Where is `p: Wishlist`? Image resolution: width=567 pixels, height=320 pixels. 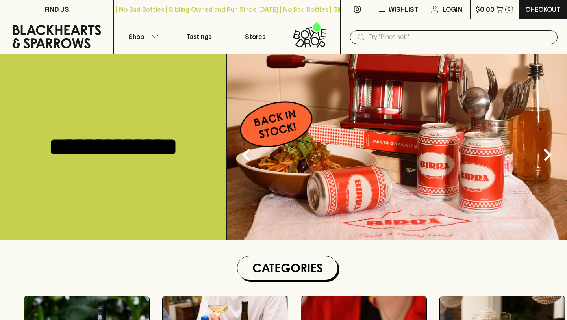
p: Wishlist is located at coordinates (404, 9).